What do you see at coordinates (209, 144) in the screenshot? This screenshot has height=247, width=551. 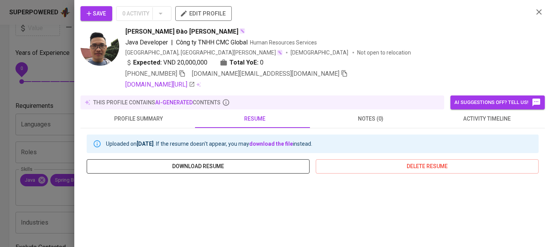 I see `div: Uploaded on . If the resume doesn't appear, you may instead.` at bounding box center [209, 144].